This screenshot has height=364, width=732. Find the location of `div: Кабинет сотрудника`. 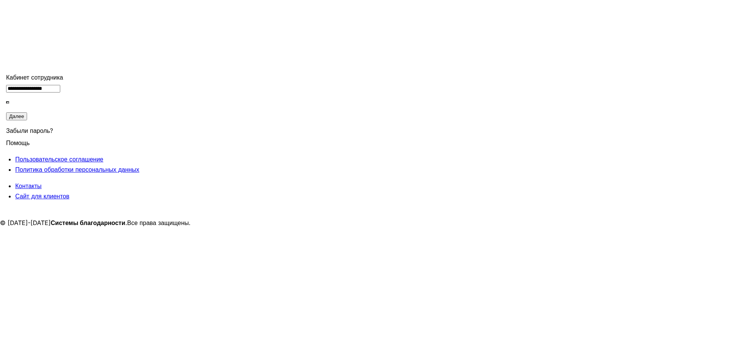

div: Кабинет сотрудника is located at coordinates (86, 77).